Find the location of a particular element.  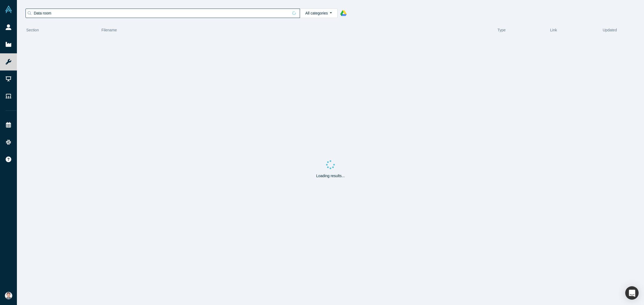

span: Link is located at coordinates (554, 30).